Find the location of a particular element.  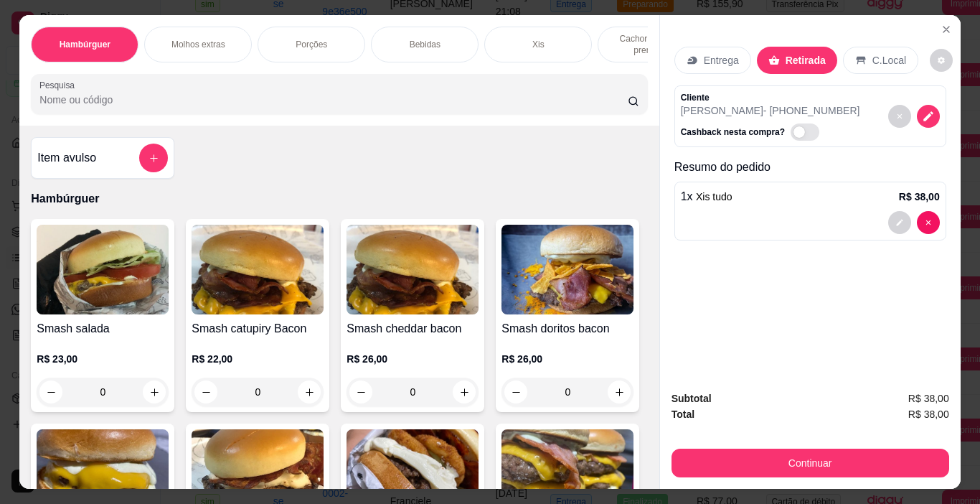

p: R$ 22,00 is located at coordinates (257, 359).